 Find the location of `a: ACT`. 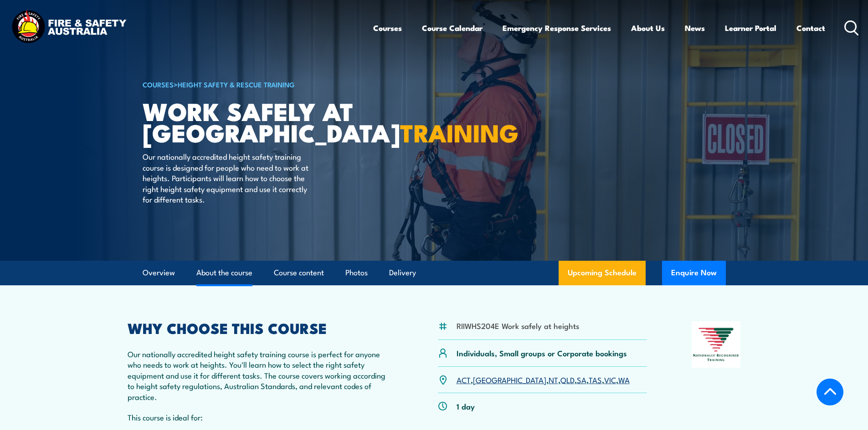

a: ACT is located at coordinates (463, 380).